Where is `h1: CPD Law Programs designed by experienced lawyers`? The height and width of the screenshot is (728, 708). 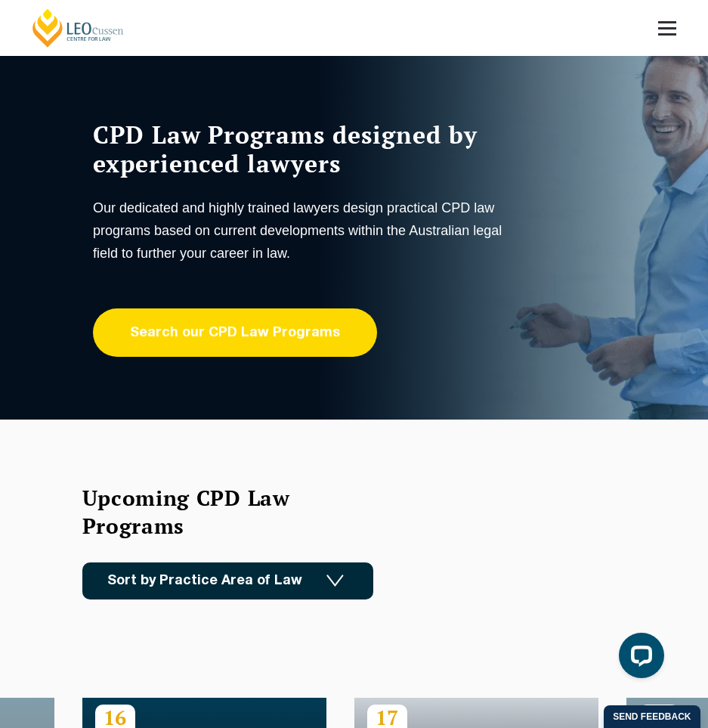
h1: CPD Law Programs designed by experienced lawyers is located at coordinates (301, 149).